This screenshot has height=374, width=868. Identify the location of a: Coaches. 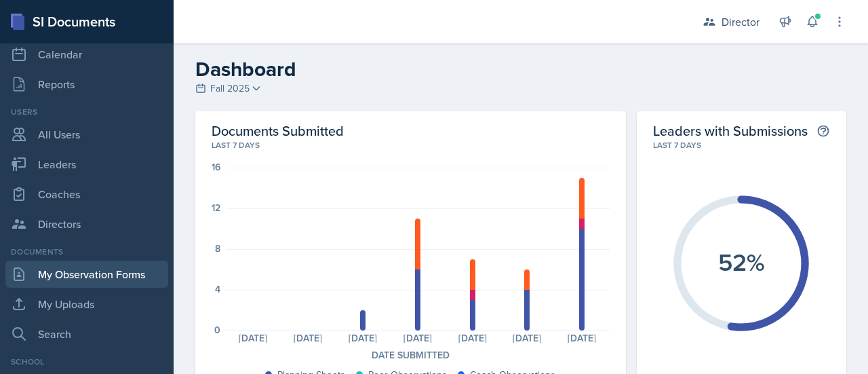
(86, 194).